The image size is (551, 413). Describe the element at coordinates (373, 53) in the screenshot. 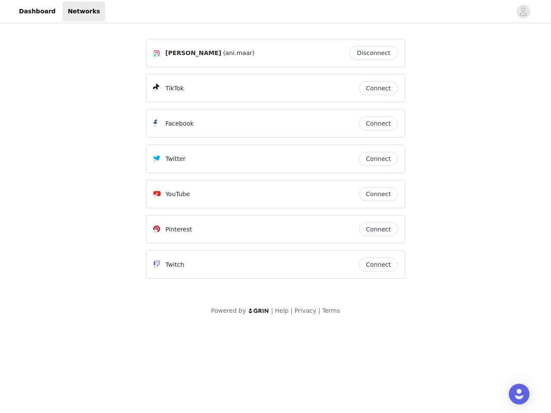

I see `button: Disconnect` at that location.